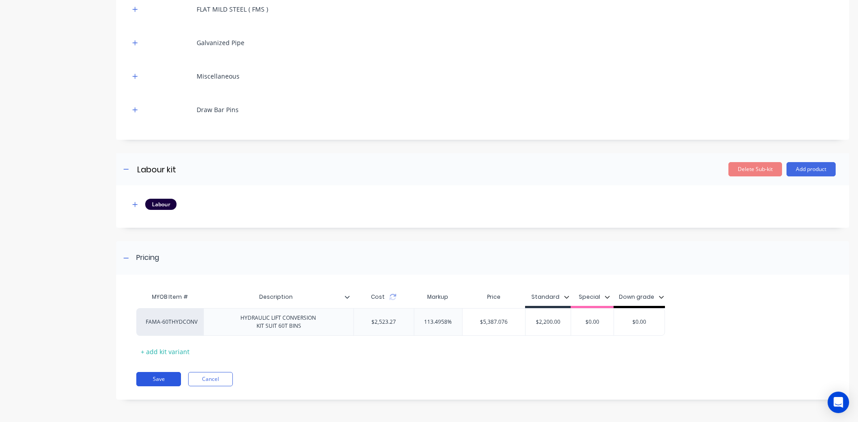  I want to click on div: Price, so click(494, 297).